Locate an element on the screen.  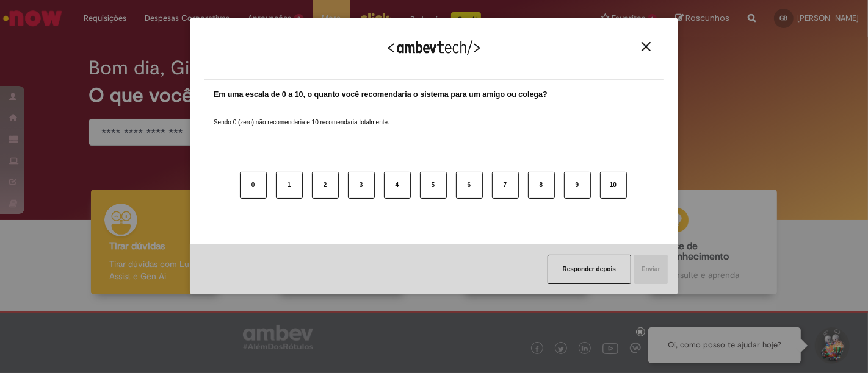
label: Sendo 0 (zero) não recomendaria e 10 recomendaria totalmente. is located at coordinates (302, 115).